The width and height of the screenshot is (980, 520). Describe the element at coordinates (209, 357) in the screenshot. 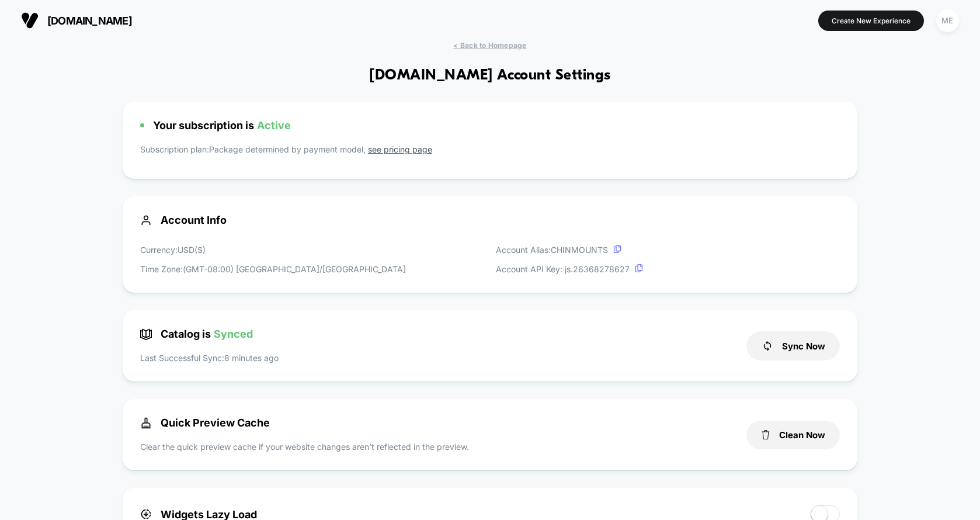

I see `p: Last Successful Sync: 8 minutes ago` at that location.